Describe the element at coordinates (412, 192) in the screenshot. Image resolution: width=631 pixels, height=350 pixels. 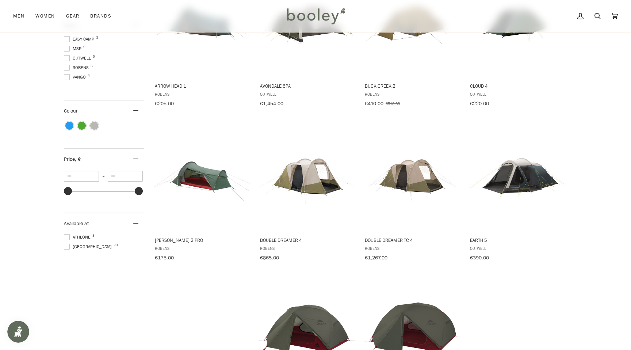
I see `a: Double Dreamer TC 4` at that location.